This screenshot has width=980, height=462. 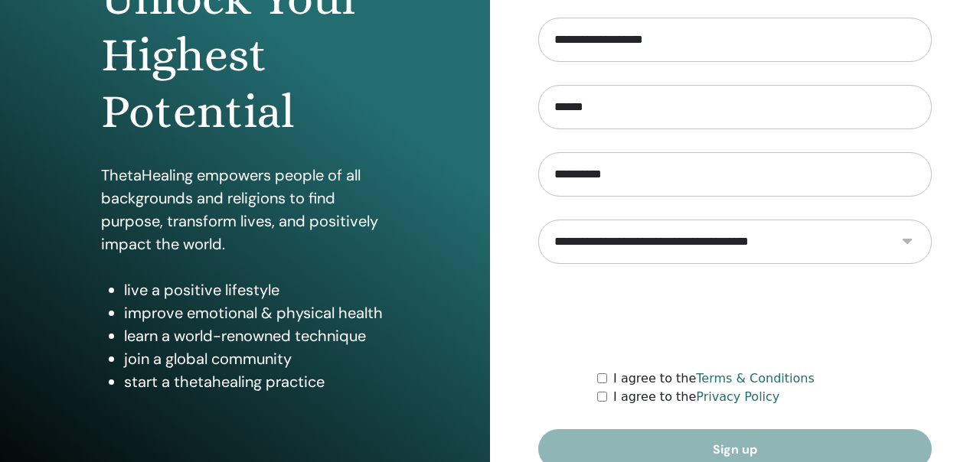 What do you see at coordinates (257, 358) in the screenshot?
I see `li: join a global community` at bounding box center [257, 358].